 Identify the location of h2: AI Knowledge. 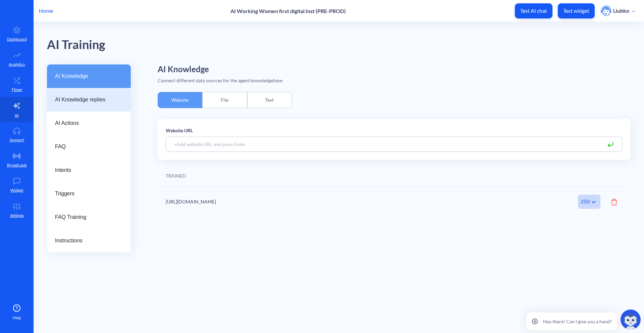
(394, 69).